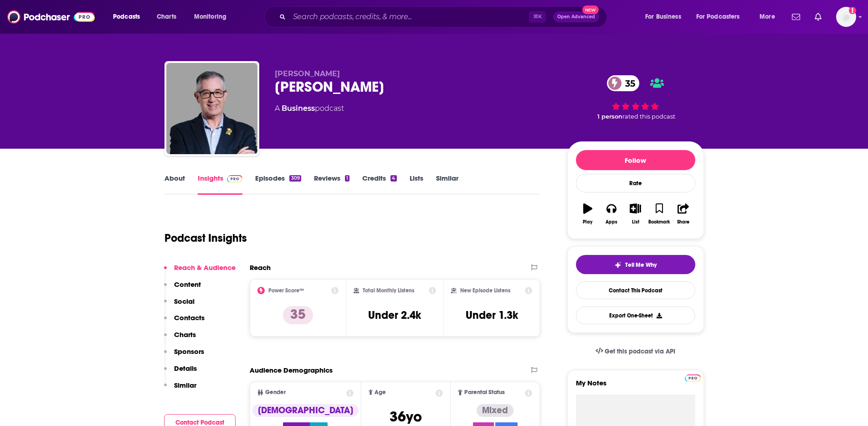  What do you see at coordinates (683, 222) in the screenshot?
I see `div: Share` at bounding box center [683, 222].